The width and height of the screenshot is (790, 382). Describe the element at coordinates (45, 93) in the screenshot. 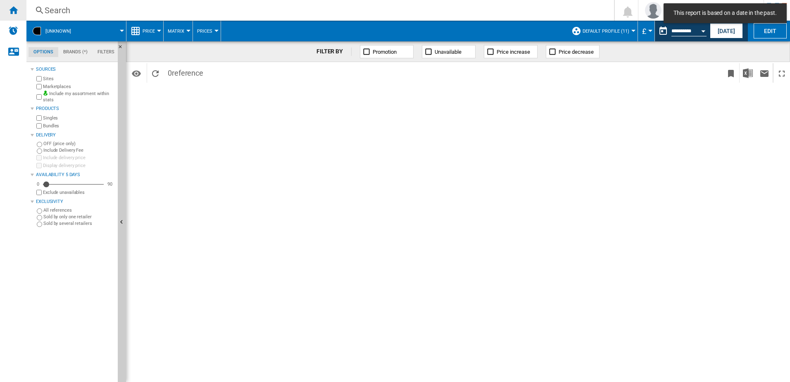

I see `img: mysite-bg-18x18.png` at that location.